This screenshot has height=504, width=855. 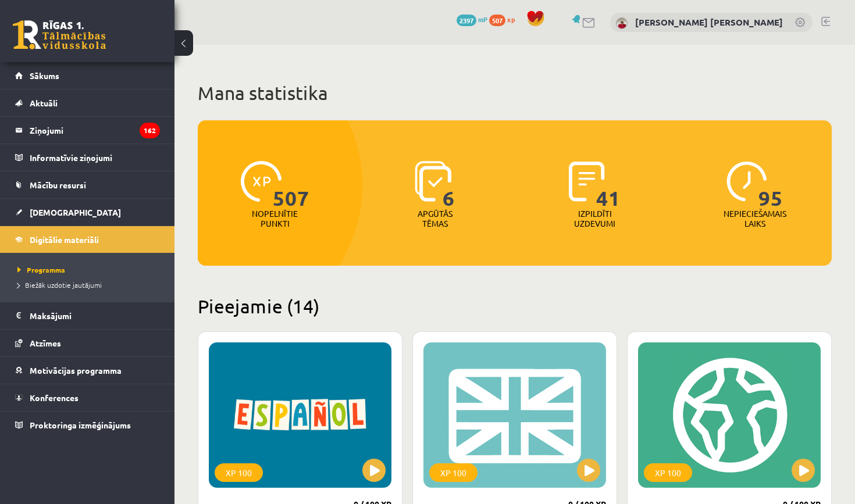 What do you see at coordinates (88, 130) in the screenshot?
I see `a: Ziņojumi162` at bounding box center [88, 130].